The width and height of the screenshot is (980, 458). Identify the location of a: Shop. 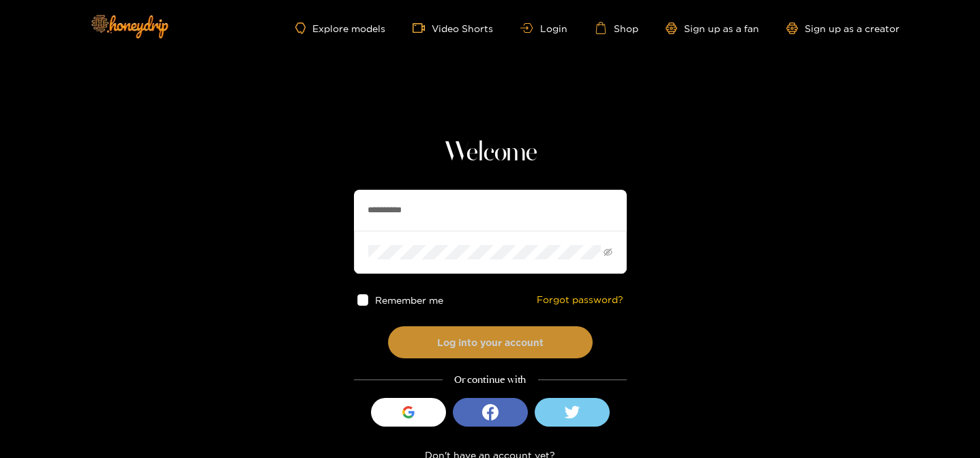
(617, 28).